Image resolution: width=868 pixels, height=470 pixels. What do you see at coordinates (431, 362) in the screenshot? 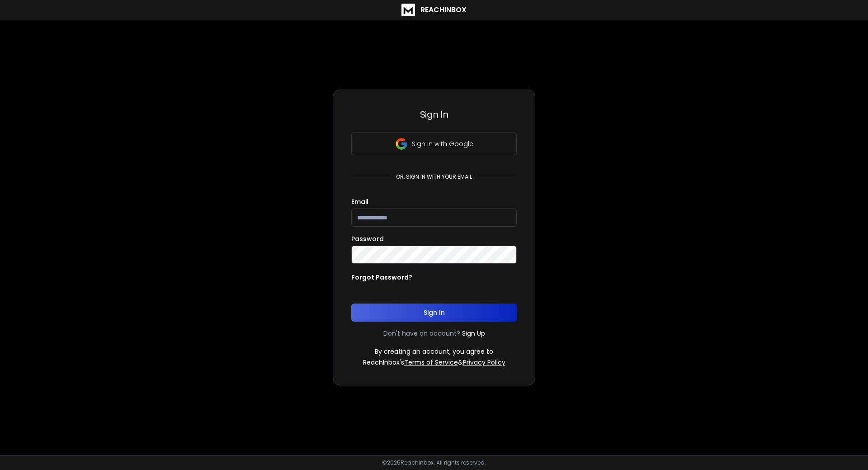
I see `a: Terms of Service` at bounding box center [431, 362].